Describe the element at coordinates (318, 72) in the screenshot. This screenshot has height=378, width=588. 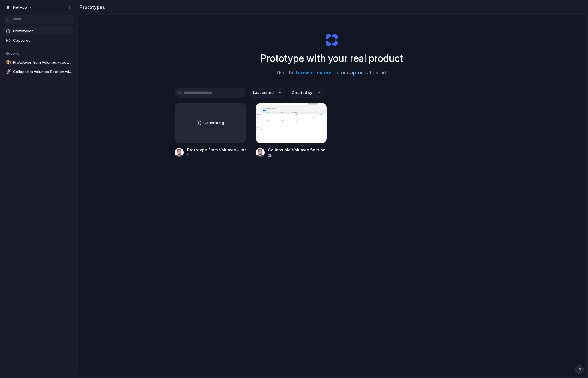
I see `a: browser extension` at that location.